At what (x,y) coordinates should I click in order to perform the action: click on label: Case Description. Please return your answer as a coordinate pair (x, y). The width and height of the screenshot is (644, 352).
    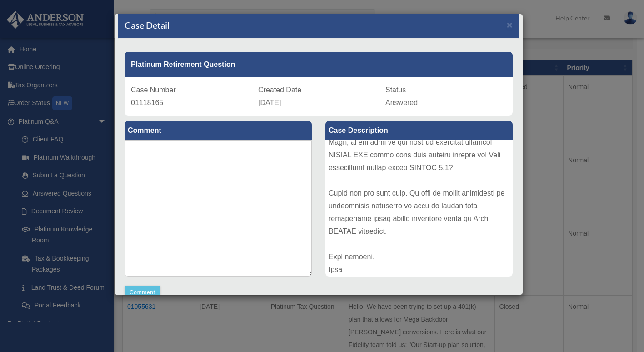
    Looking at the image, I should click on (419, 130).